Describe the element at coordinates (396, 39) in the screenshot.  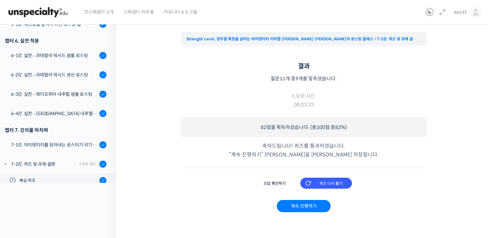
I see `a: 7-2강. 퀴즈 및 과제 설명` at that location.